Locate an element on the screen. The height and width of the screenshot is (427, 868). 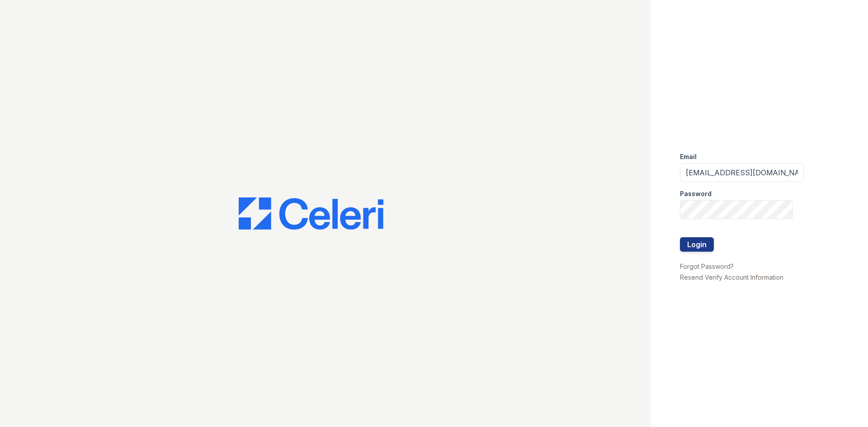
label: Email is located at coordinates (688, 157).